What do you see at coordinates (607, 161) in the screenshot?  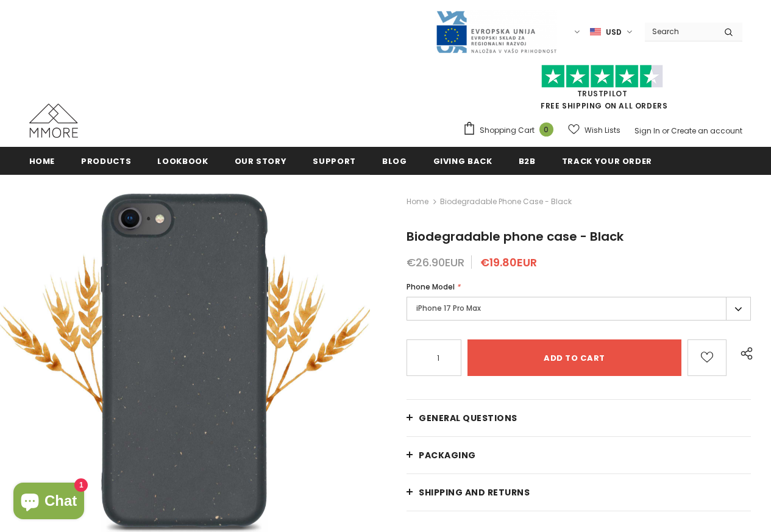 I see `span: Track your order` at bounding box center [607, 161].